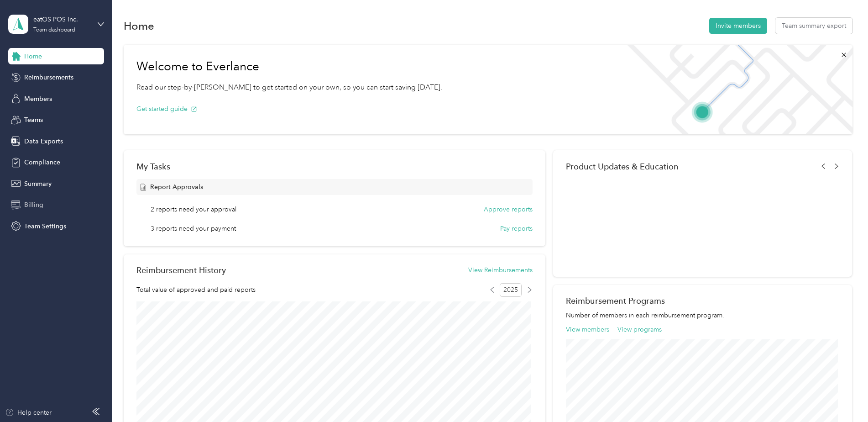 The height and width of the screenshot is (422, 868). Describe the element at coordinates (38, 98) in the screenshot. I see `span: Members` at that location.